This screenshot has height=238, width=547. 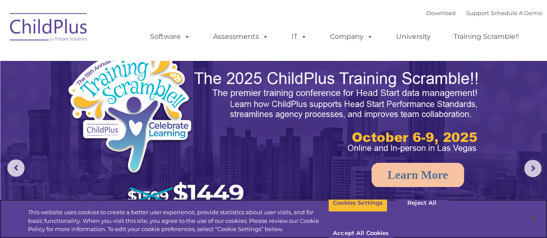 I want to click on span: Phone number, so click(x=138, y=96).